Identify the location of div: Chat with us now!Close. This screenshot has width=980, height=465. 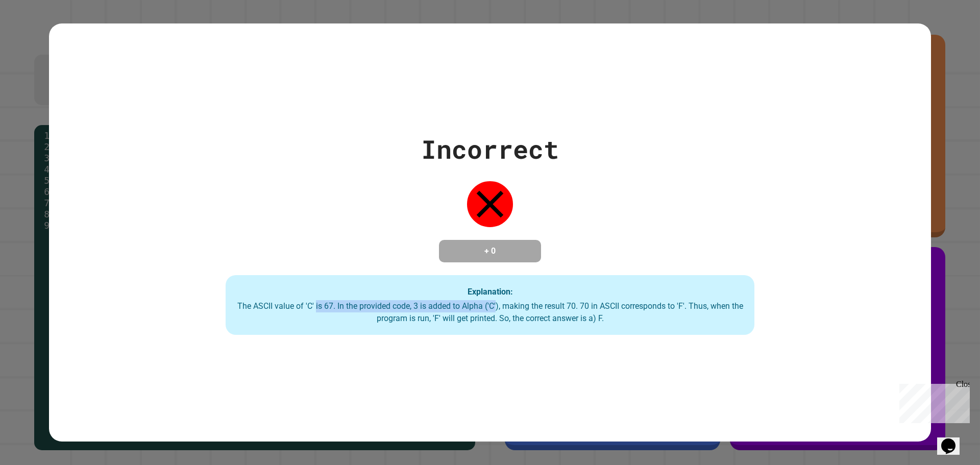
(37, 35).